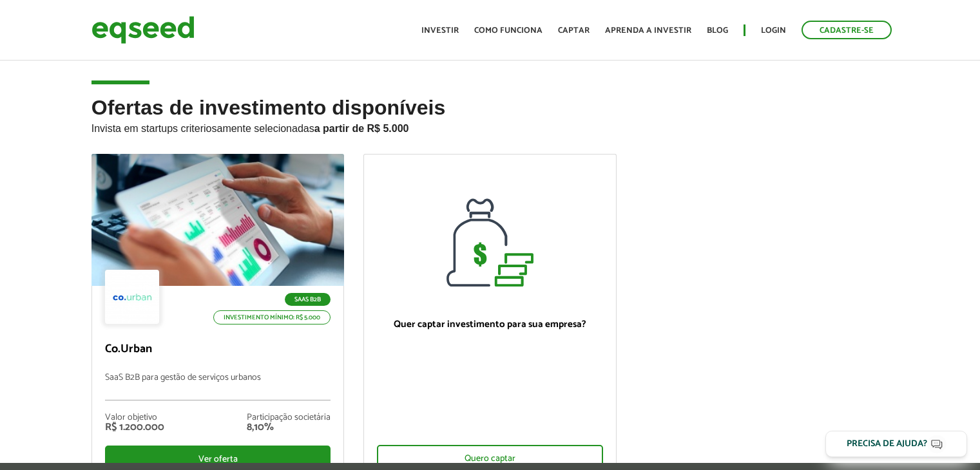 This screenshot has width=980, height=470. What do you see at coordinates (573, 30) in the screenshot?
I see `a: Captar` at bounding box center [573, 30].